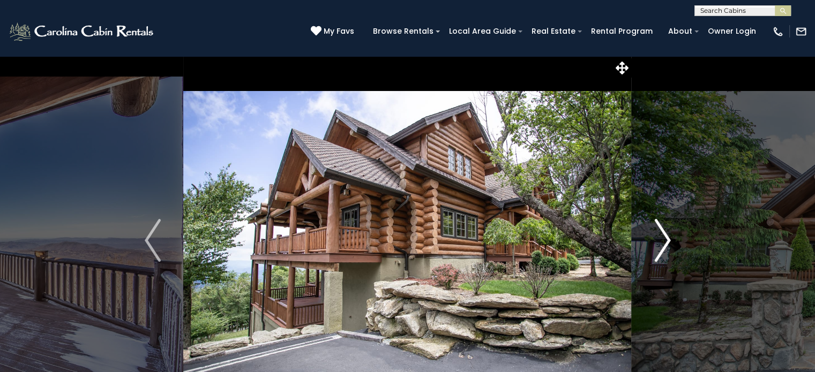 Image resolution: width=815 pixels, height=372 pixels. What do you see at coordinates (403, 31) in the screenshot?
I see `a: Browse Rentals` at bounding box center [403, 31].